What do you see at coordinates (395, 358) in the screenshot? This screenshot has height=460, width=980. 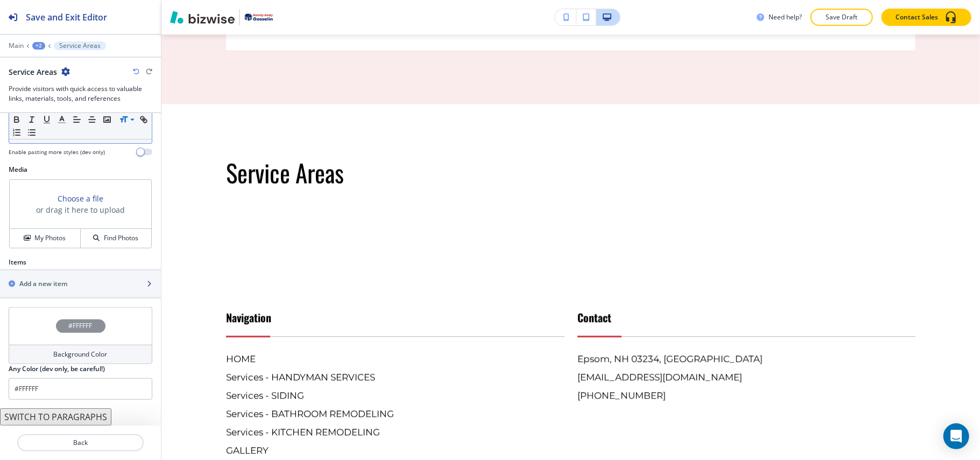 I see `h6: HOME` at bounding box center [395, 358].